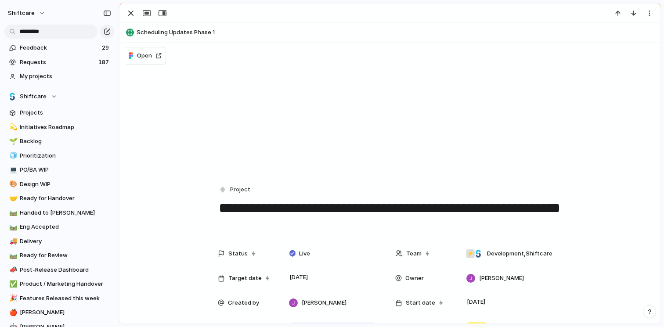 Image resolution: width=664 pixels, height=327 pixels. I want to click on a: 💻PO/BA WIP, so click(59, 170).